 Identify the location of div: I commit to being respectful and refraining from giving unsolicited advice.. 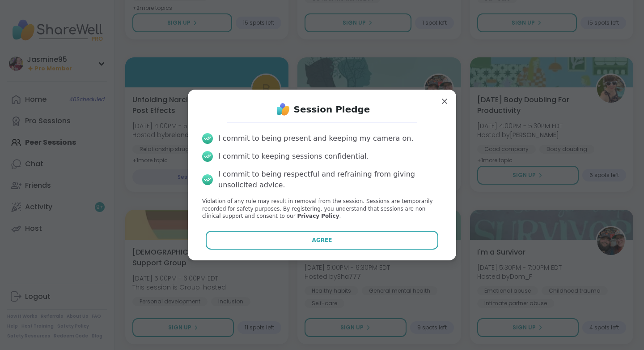
(330, 180).